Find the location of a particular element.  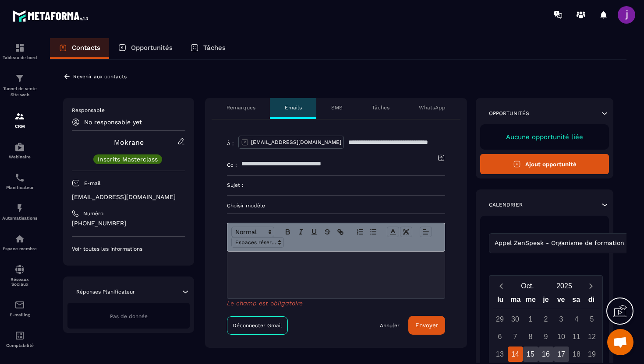

div: 16 is located at coordinates (546, 354).